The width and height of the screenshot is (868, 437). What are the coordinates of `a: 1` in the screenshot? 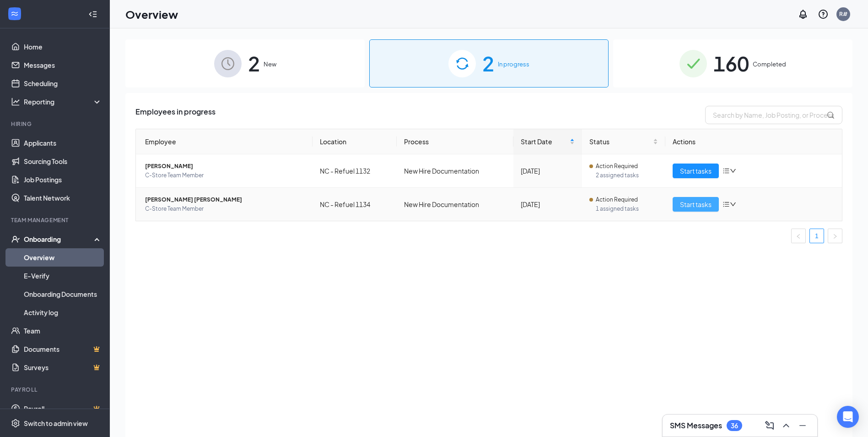 It's located at (817, 236).